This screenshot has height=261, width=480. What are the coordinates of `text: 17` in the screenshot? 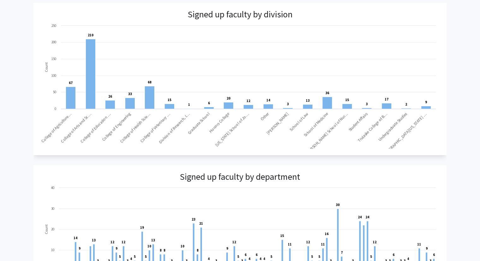 It's located at (387, 99).